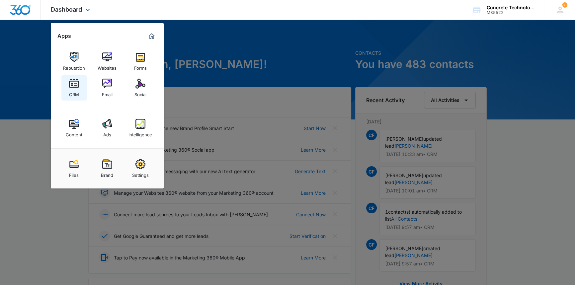 This screenshot has width=575, height=285. Describe the element at coordinates (74, 93) in the screenshot. I see `div: CRM` at that location.